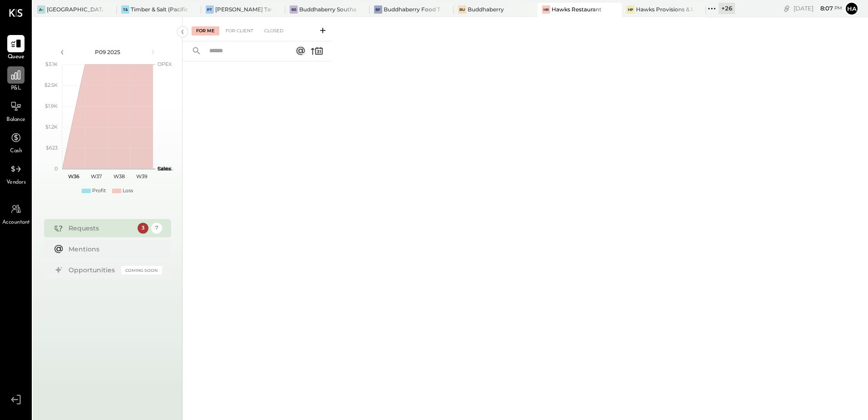 The image size is (868, 420). What do you see at coordinates (16, 80) in the screenshot?
I see `a: P&L` at bounding box center [16, 80].